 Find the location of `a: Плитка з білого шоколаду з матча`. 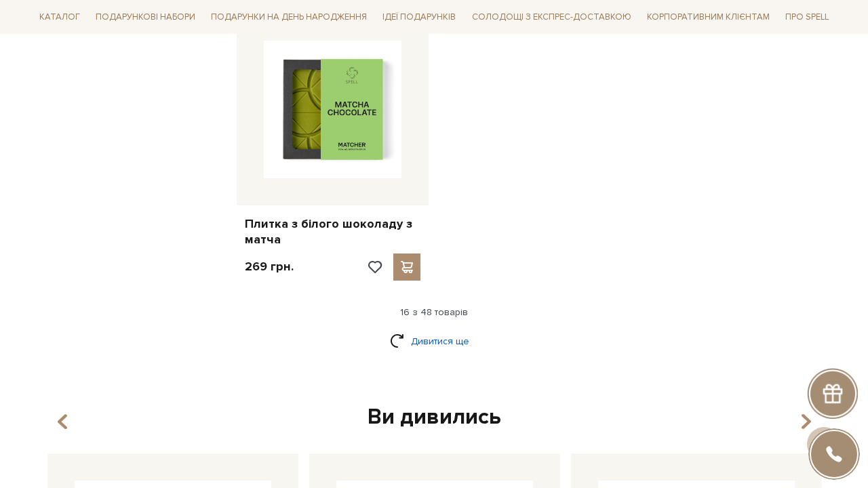

a: Плитка з білого шоколаду з матча is located at coordinates (332, 232).